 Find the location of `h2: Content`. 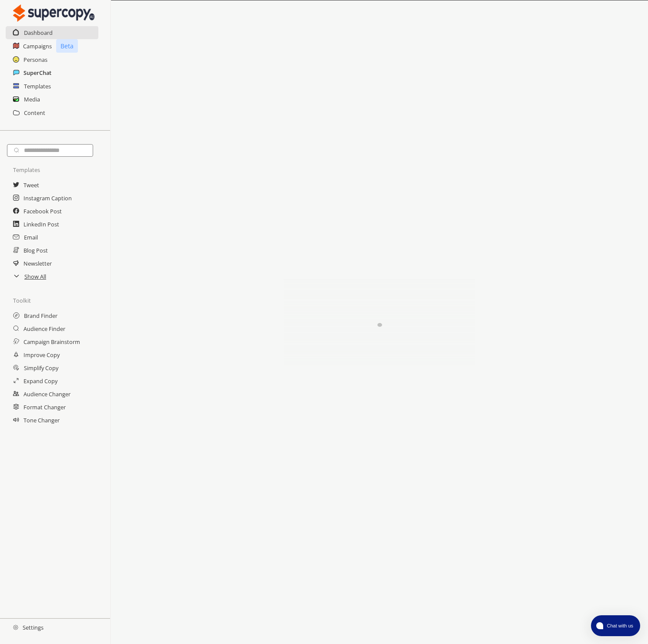

h2: Content is located at coordinates (35, 113).